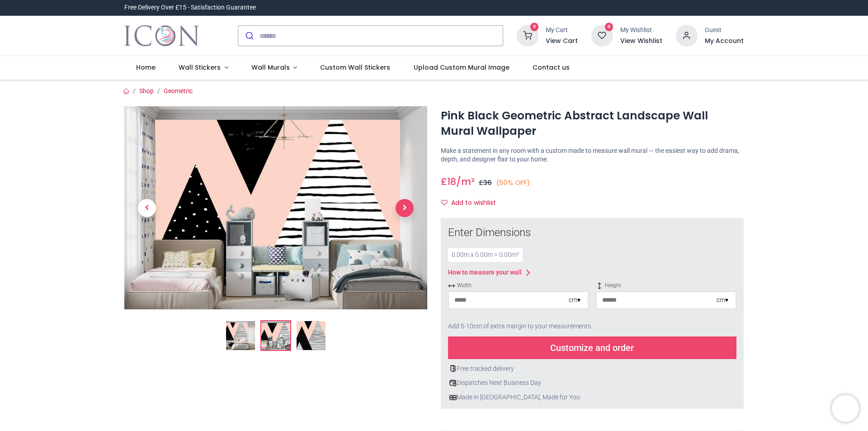  What do you see at coordinates (200, 67) in the screenshot?
I see `span: Wall Stickers` at bounding box center [200, 67].